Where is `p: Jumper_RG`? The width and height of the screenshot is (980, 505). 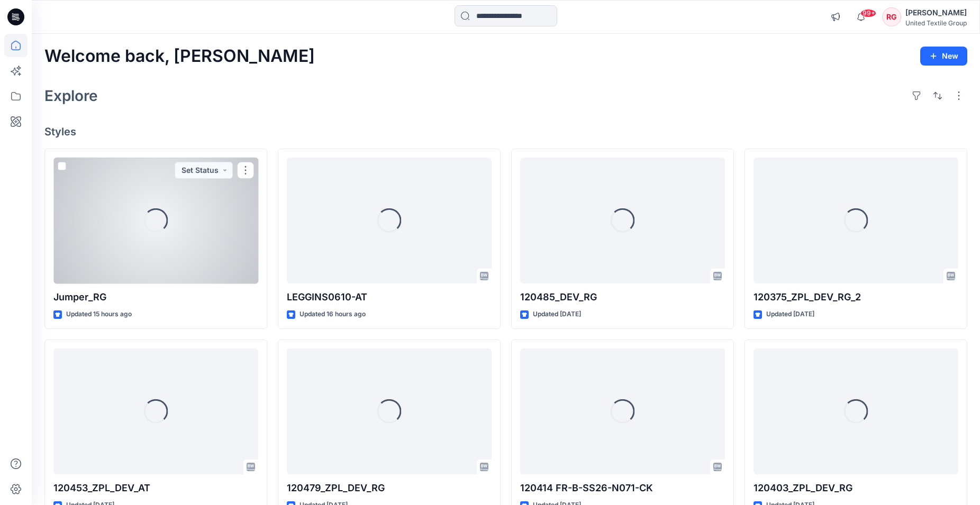
p: Jumper_RG is located at coordinates (155, 297).